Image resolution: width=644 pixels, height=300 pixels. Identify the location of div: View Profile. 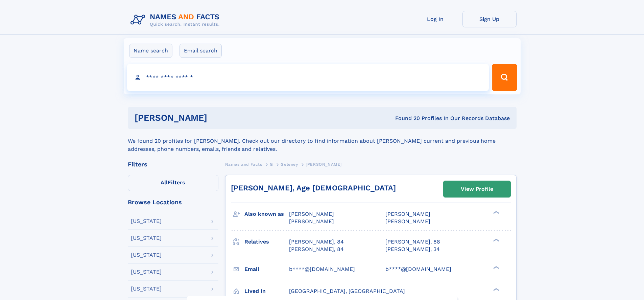
(477, 189).